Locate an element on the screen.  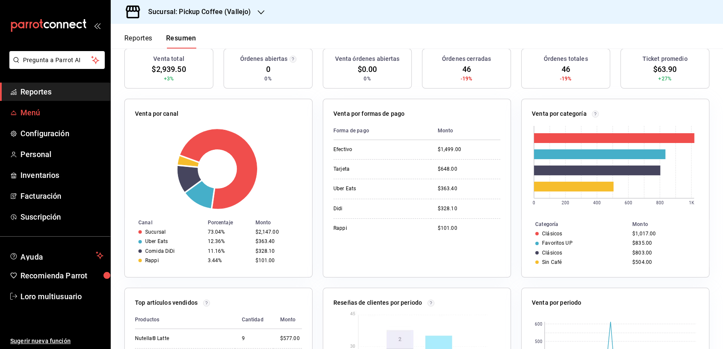
p: Reseñas de clientes por periodo is located at coordinates (378, 303).